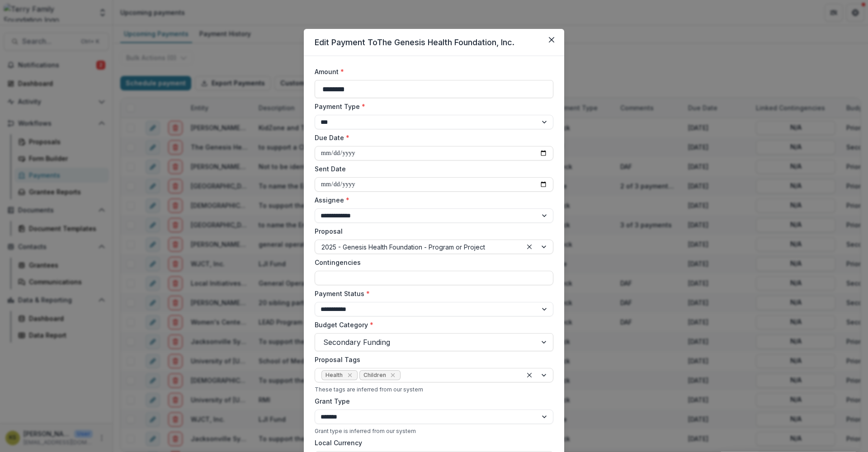  I want to click on div: Remove Health, so click(350, 376).